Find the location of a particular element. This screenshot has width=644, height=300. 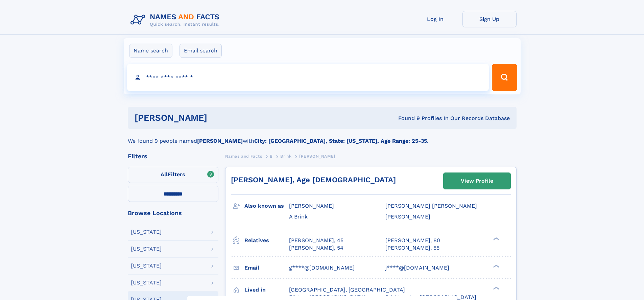

a: B is located at coordinates (271, 156).